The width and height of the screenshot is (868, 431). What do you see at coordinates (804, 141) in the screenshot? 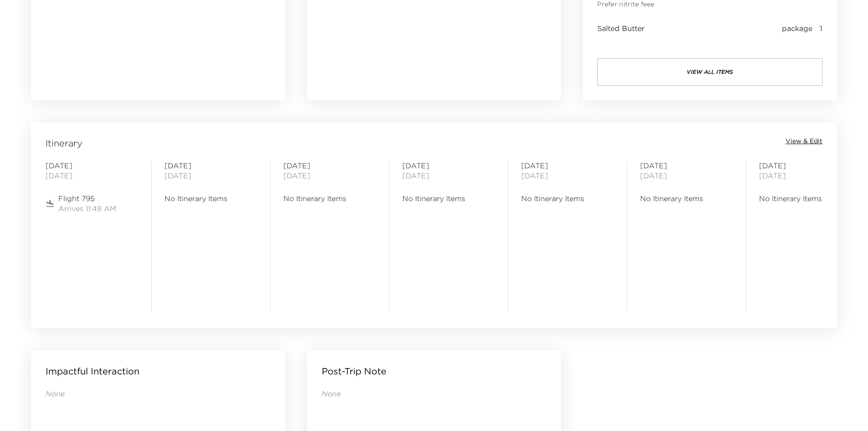
I see `button: View & Edit` at bounding box center [804, 141].